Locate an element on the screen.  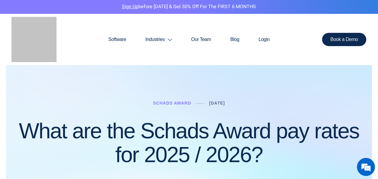
a: Our Team is located at coordinates (201, 39).